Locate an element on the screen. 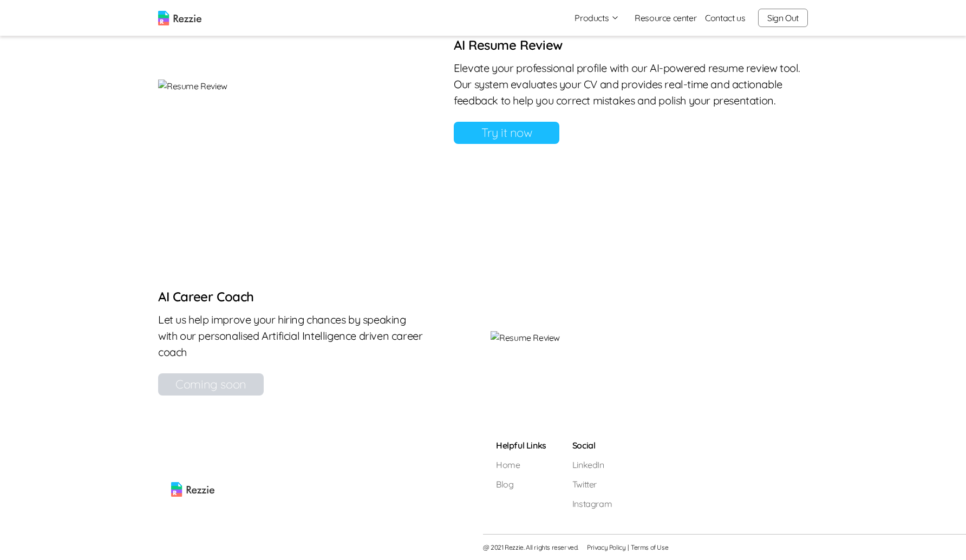  img: rezzie logo is located at coordinates (193, 467).